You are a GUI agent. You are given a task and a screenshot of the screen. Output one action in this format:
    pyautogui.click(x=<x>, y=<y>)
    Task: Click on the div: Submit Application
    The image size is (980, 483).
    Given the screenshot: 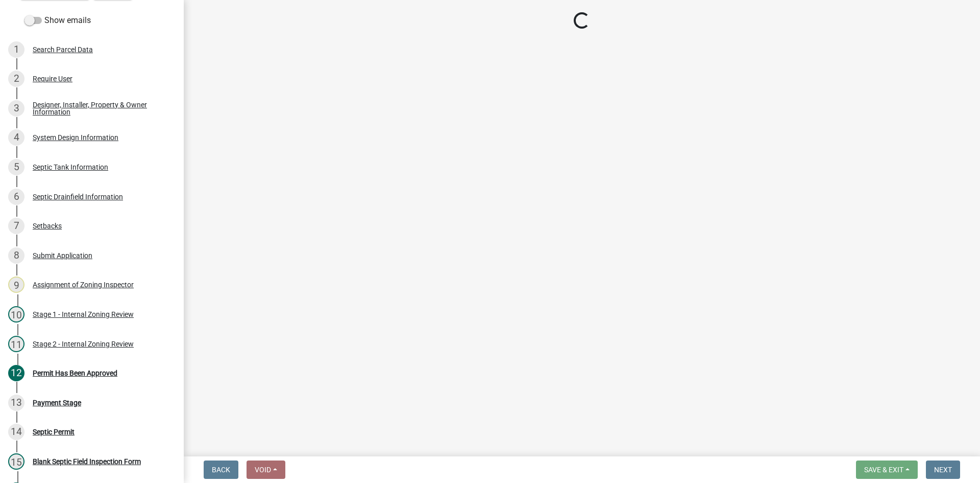 What is the action you would take?
    pyautogui.click(x=62, y=255)
    